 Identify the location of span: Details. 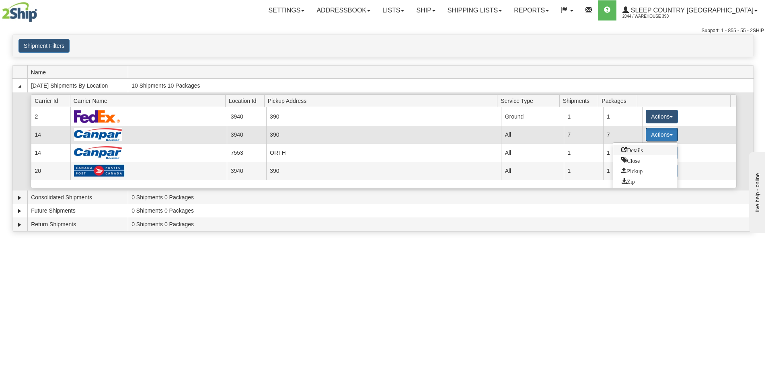
(632, 150).